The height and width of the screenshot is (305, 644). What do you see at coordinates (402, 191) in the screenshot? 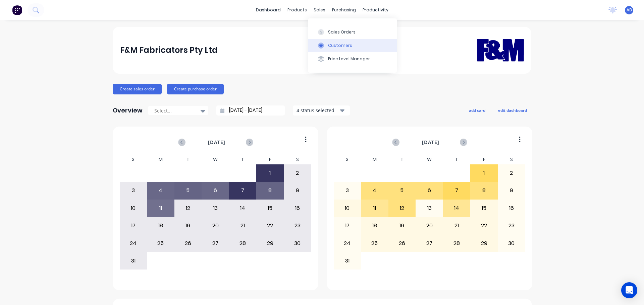
I see `div: 5` at bounding box center [402, 191].